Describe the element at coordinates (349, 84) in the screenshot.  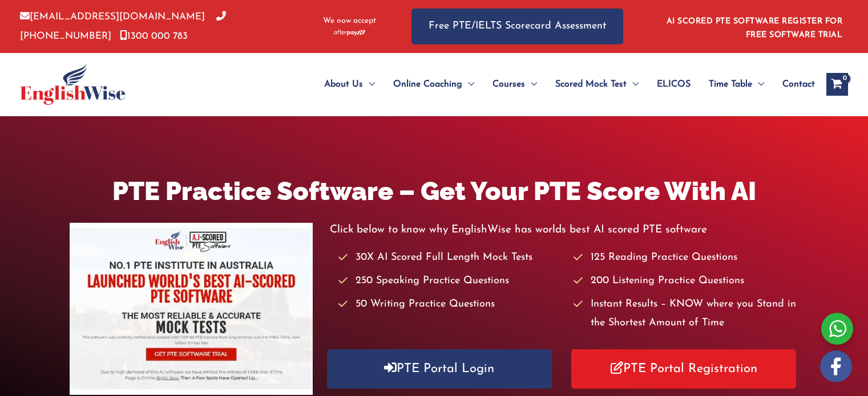
I see `a: About UsMenu Toggle` at that location.